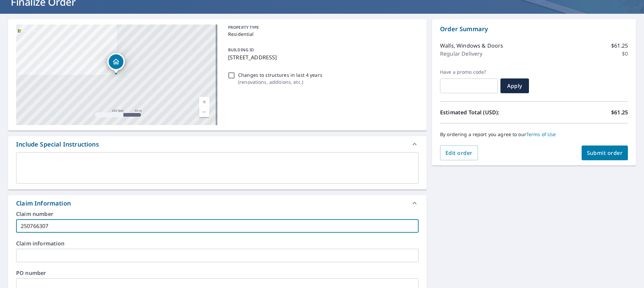 This screenshot has height=288, width=644. Describe the element at coordinates (280, 82) in the screenshot. I see `p: ( renovations, additions, etc. )` at that location.